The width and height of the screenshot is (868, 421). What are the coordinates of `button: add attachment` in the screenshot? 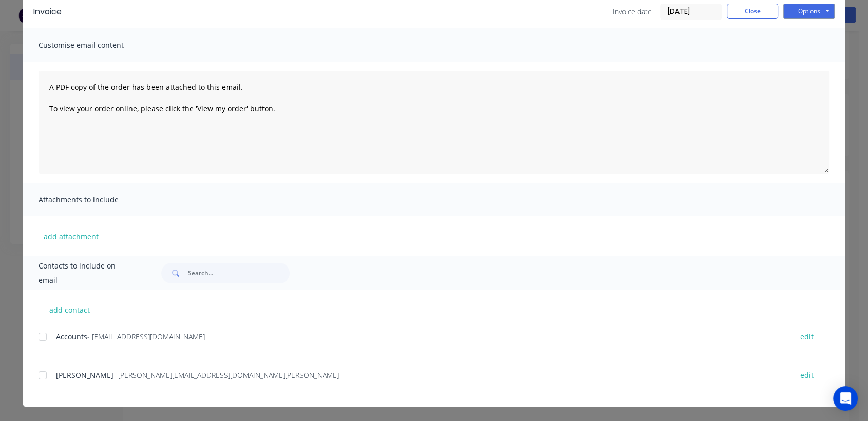 It's located at (71, 236).